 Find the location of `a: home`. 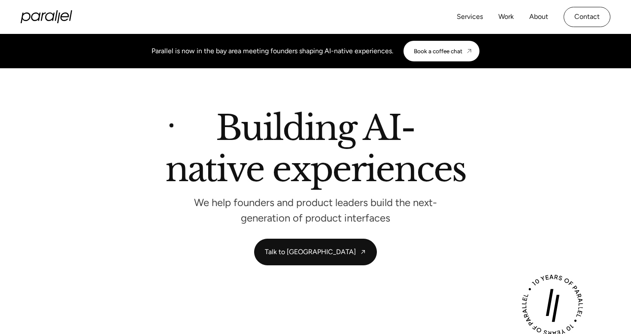

a: home is located at coordinates (46, 17).